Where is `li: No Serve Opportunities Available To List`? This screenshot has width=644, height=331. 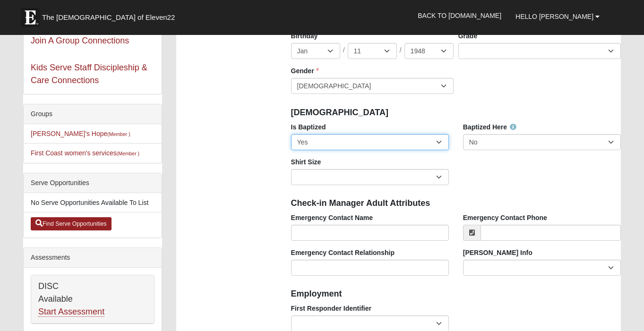
li: No Serve Opportunities Available To List is located at coordinates (92, 202).